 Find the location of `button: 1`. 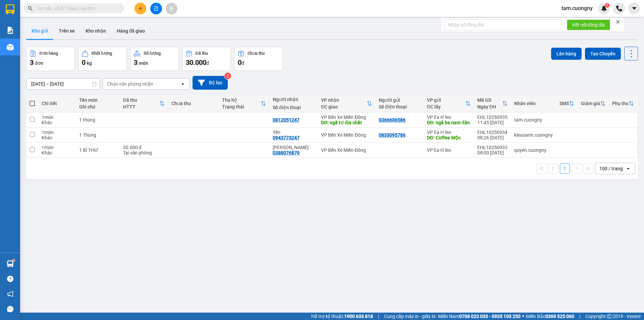

button: 1 is located at coordinates (565, 169).